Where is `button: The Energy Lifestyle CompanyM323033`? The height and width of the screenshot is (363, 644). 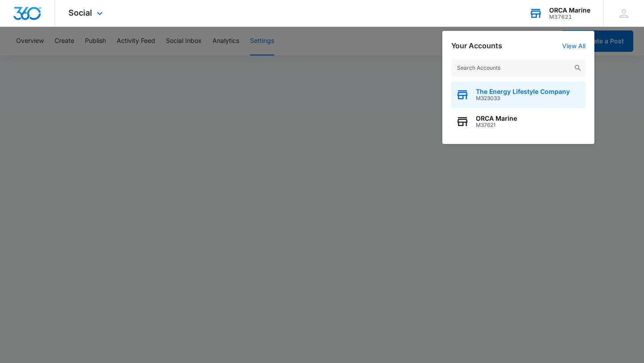
button: The Energy Lifestyle CompanyM323033 is located at coordinates (519, 95).